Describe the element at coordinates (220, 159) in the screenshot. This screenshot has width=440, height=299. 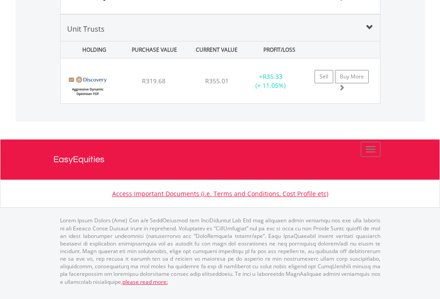
I see `div: EasyEquities` at that location.